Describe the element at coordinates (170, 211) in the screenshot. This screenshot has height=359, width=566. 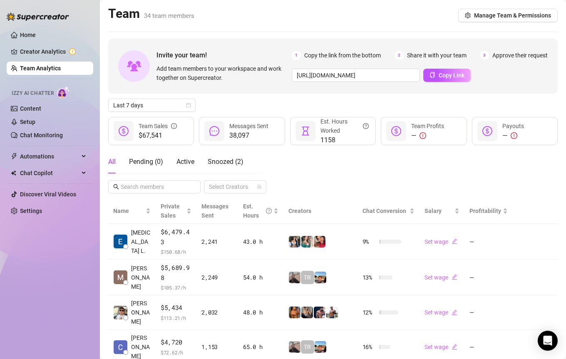
I see `span: Private Sales` at that location.